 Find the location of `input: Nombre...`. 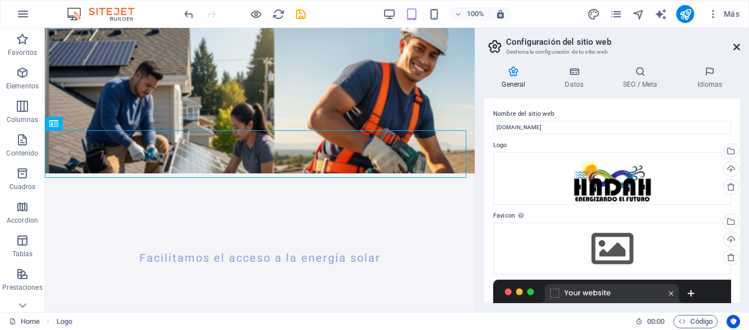

input: Nombre... is located at coordinates (612, 128).